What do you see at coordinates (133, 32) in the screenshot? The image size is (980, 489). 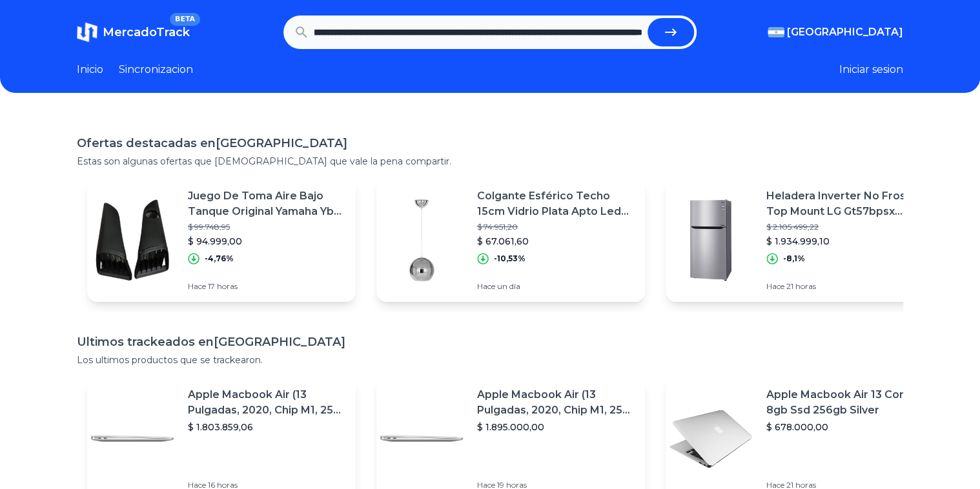 I see `a: MercadoTrackBETA` at bounding box center [133, 32].